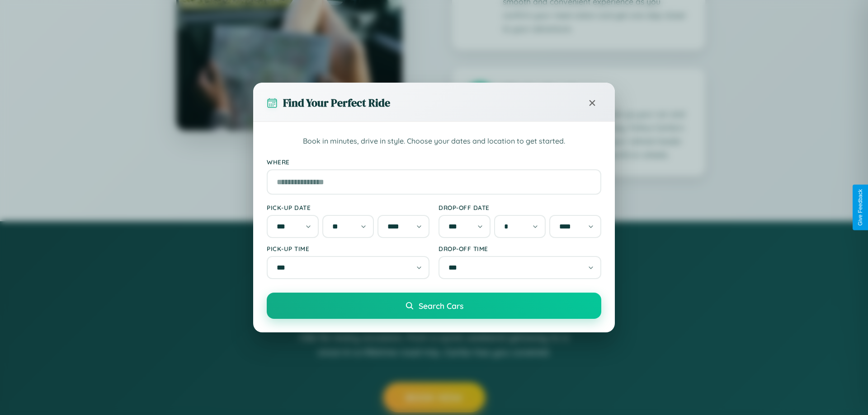 This screenshot has width=868, height=415. I want to click on label: Pick-up Time, so click(348, 249).